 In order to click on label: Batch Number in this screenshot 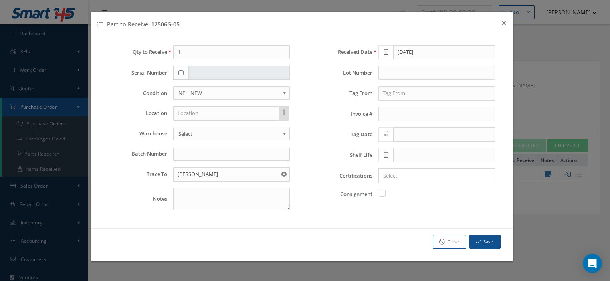, I will do `click(135, 154)`.